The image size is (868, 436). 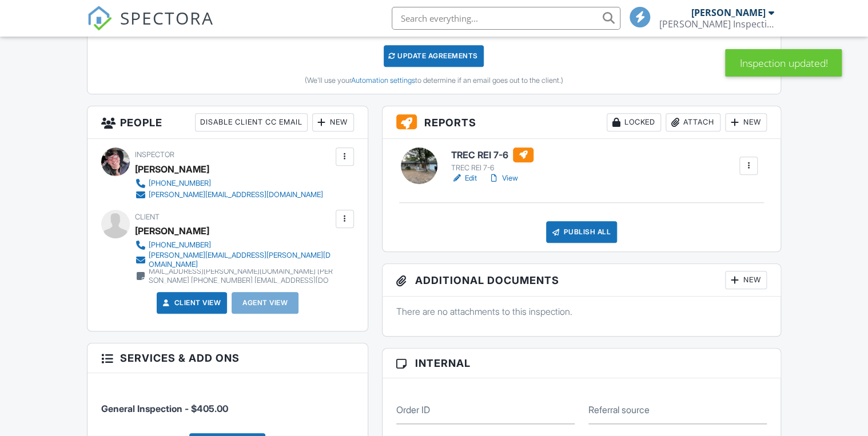 I want to click on div: Attach, so click(x=693, y=123).